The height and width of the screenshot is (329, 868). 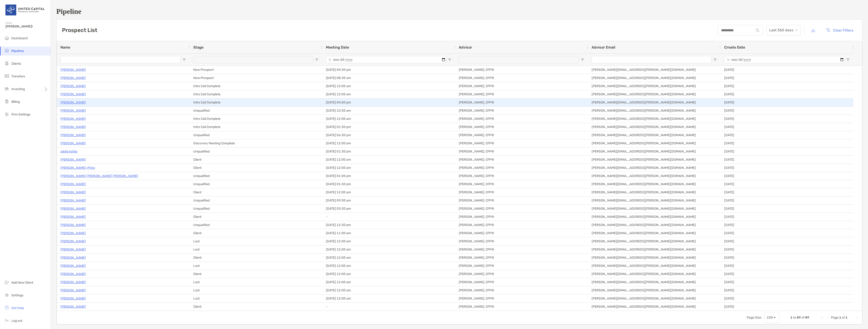 What do you see at coordinates (17, 321) in the screenshot?
I see `span: Log out` at bounding box center [17, 321].